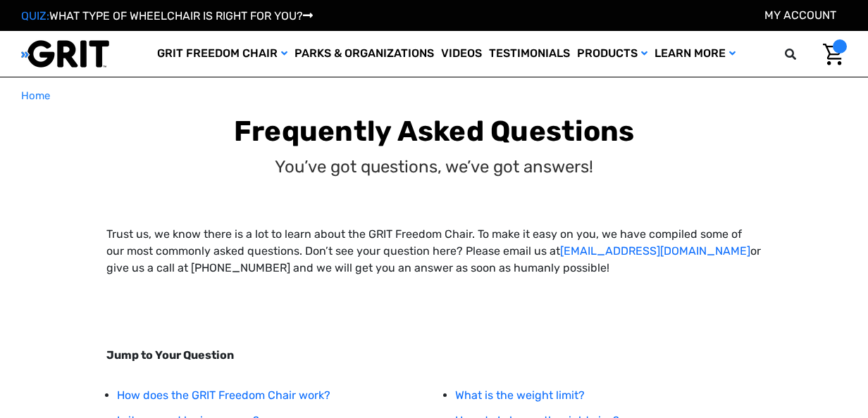  Describe the element at coordinates (65, 54) in the screenshot. I see `img: GRIT All-Terrain Wheelchair and Mobility Equipment` at that location.